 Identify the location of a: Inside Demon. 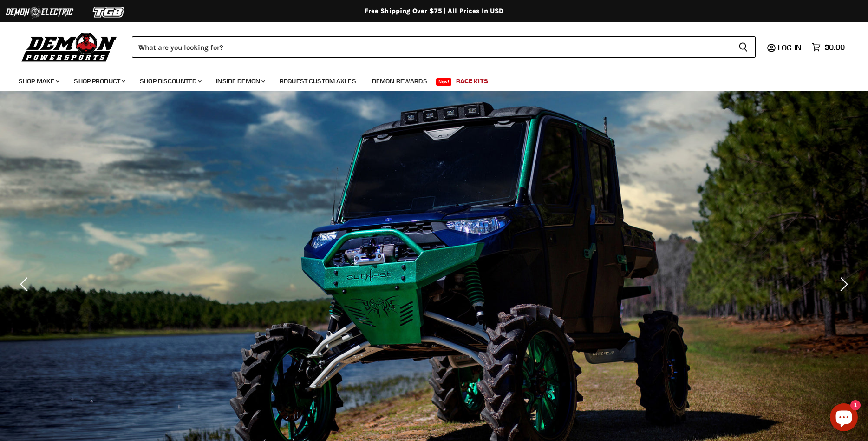
(240, 81).